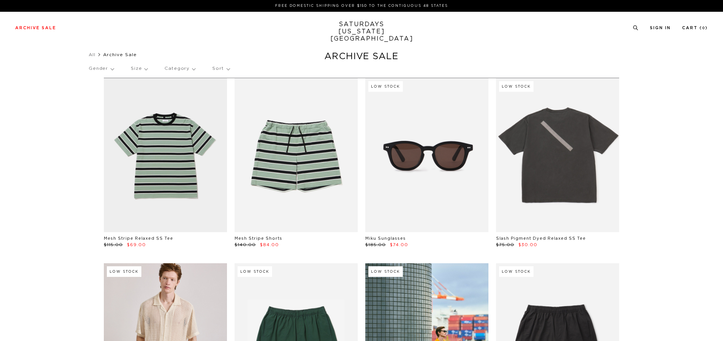 Image resolution: width=723 pixels, height=341 pixels. Describe the element at coordinates (221, 69) in the screenshot. I see `p: Sort` at that location.